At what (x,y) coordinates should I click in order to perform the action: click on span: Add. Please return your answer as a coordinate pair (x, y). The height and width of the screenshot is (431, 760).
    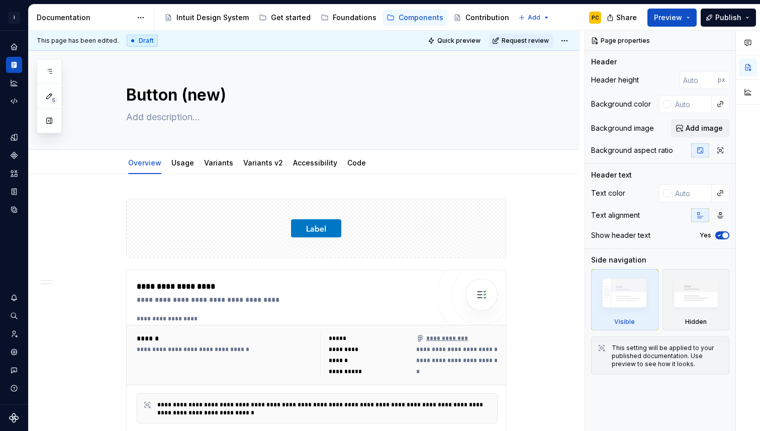
    Looking at the image, I should click on (534, 18).